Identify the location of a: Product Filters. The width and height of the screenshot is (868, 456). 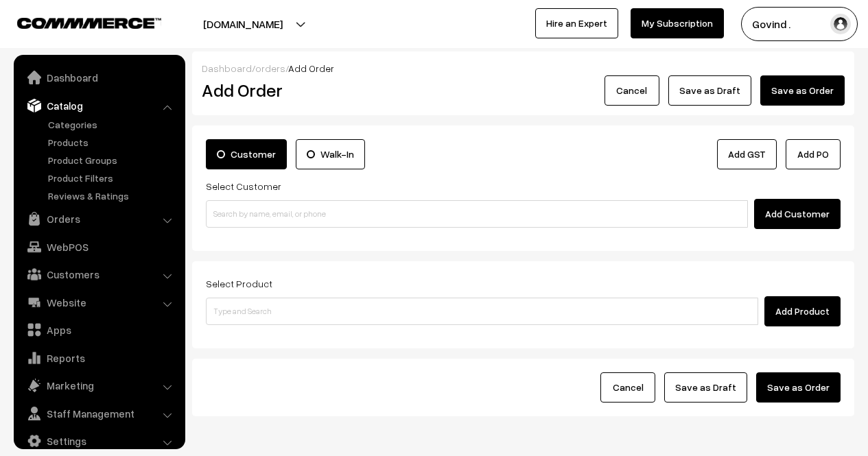
(112, 177).